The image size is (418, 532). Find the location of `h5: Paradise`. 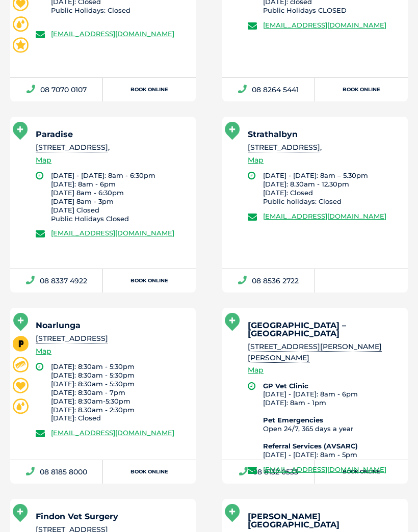

h5: Paradise is located at coordinates (111, 135).